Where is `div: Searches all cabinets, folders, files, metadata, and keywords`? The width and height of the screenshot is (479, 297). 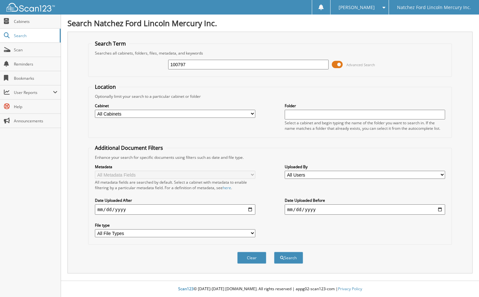
div: Searches all cabinets, folders, files, metadata, and keywords is located at coordinates (270, 53).